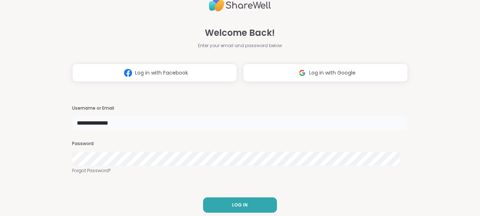 This screenshot has height=216, width=480. I want to click on a: Forgot Password?, so click(240, 171).